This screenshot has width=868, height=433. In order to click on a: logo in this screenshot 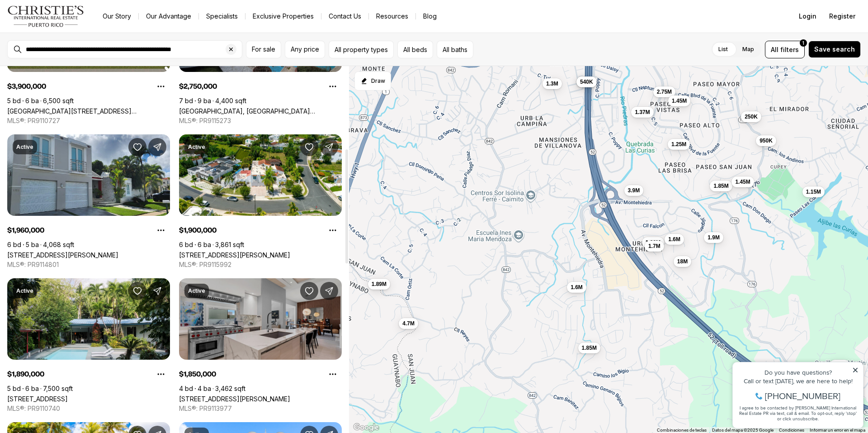, I will do `click(46, 16)`.